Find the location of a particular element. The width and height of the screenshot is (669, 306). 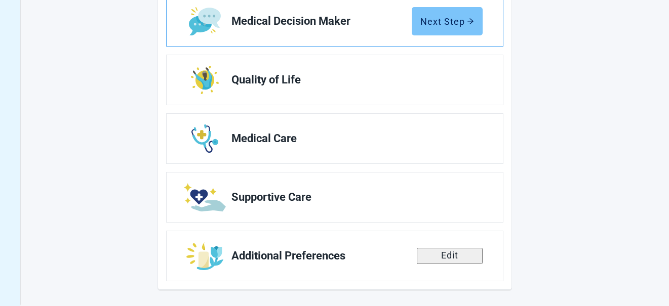

button: Edit is located at coordinates (449, 256).